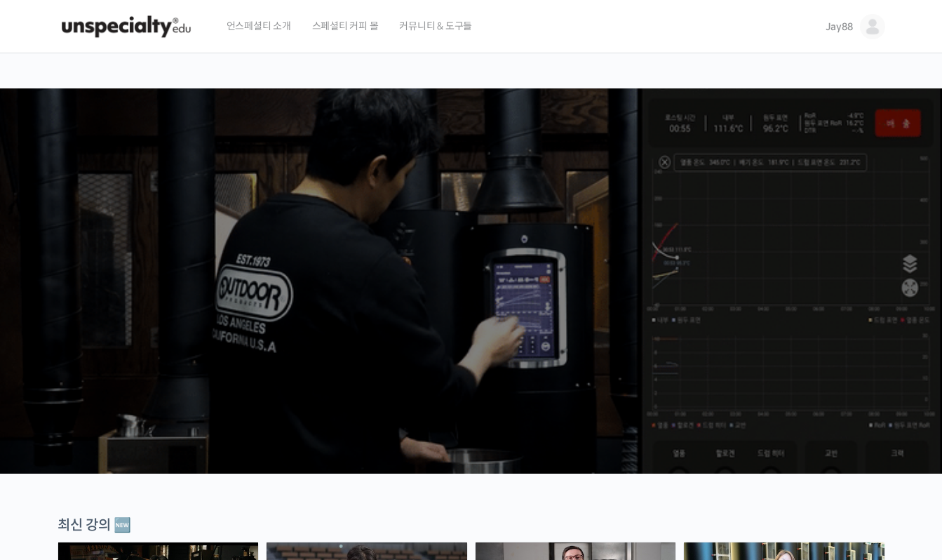  What do you see at coordinates (471, 525) in the screenshot?
I see `div: 최신 강의 🆕` at bounding box center [471, 525].